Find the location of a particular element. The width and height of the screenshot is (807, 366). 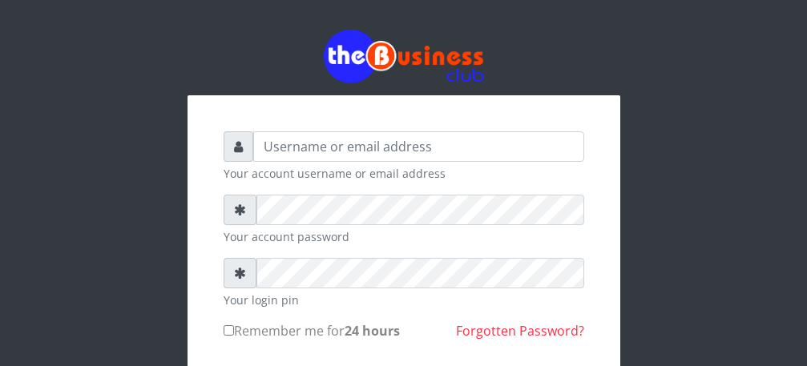

input: Username or email address is located at coordinates (418, 147).